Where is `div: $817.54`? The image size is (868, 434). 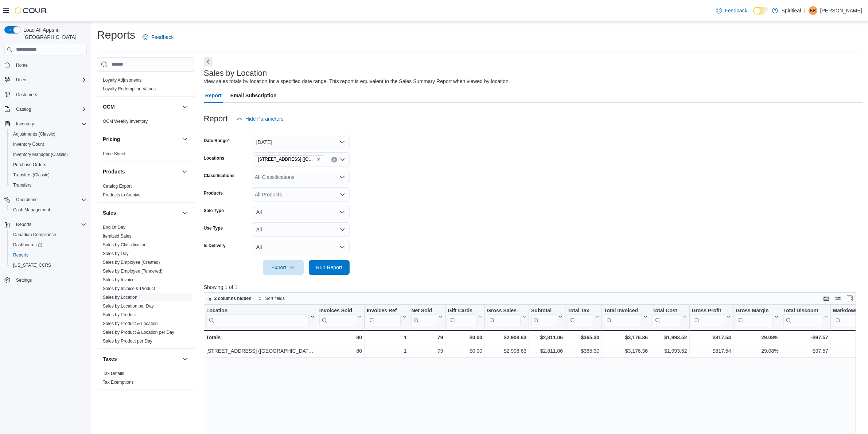
div: $817.54 is located at coordinates (711, 338).